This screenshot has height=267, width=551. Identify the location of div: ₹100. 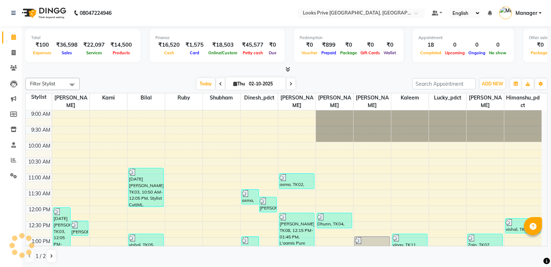
(42, 45).